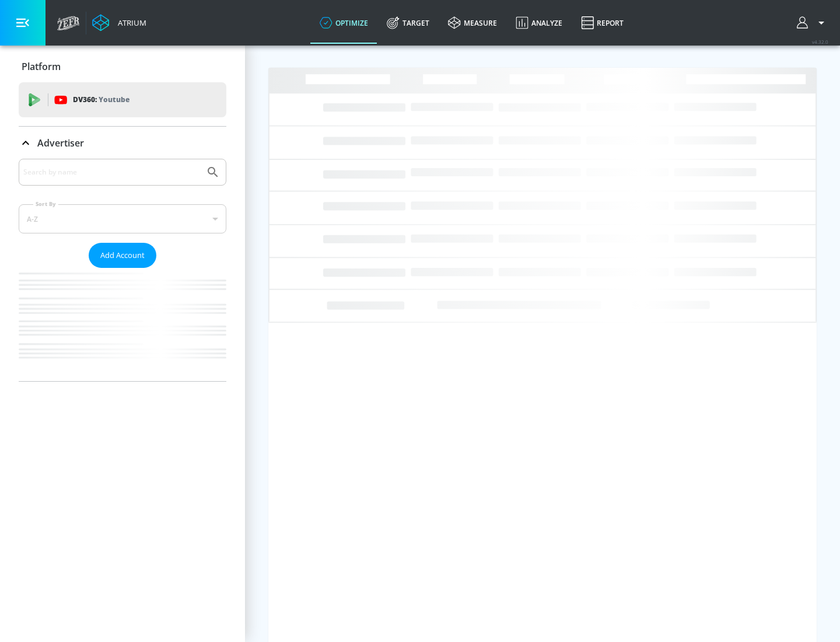 The image size is (840, 642). What do you see at coordinates (408, 23) in the screenshot?
I see `a: Target` at bounding box center [408, 23].